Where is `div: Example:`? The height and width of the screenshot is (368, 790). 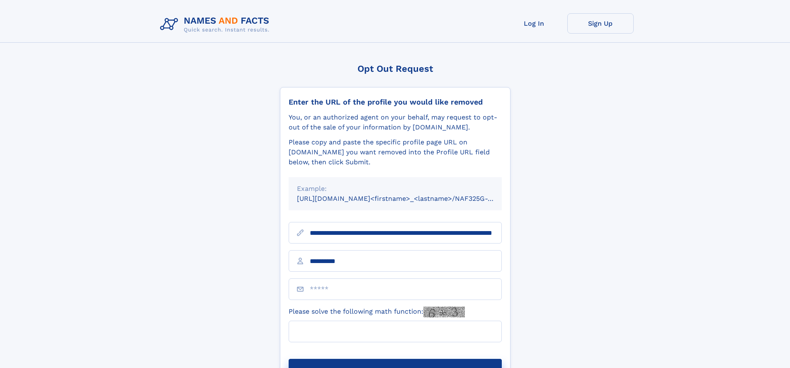
div: Example: is located at coordinates (395, 189).